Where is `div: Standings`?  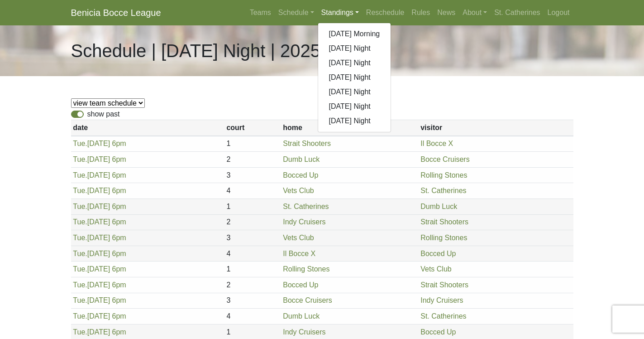
div: Standings is located at coordinates (355, 77).